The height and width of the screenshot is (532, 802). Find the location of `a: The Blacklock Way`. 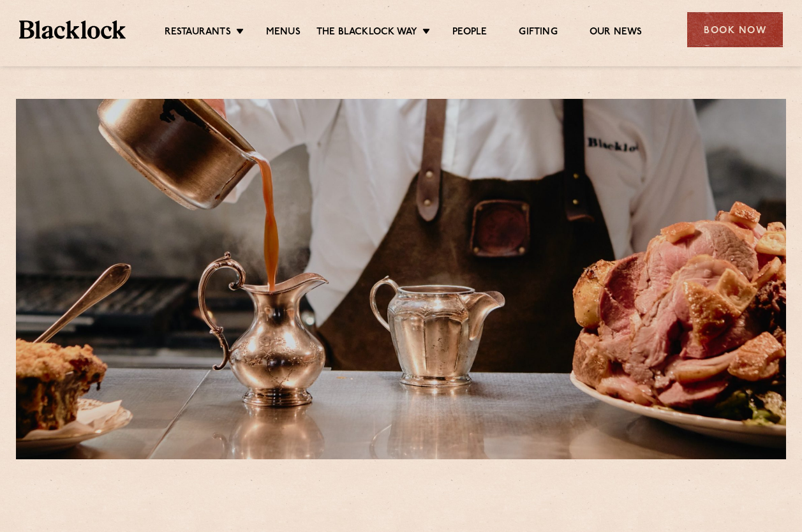

a: The Blacklock Way is located at coordinates (367, 33).